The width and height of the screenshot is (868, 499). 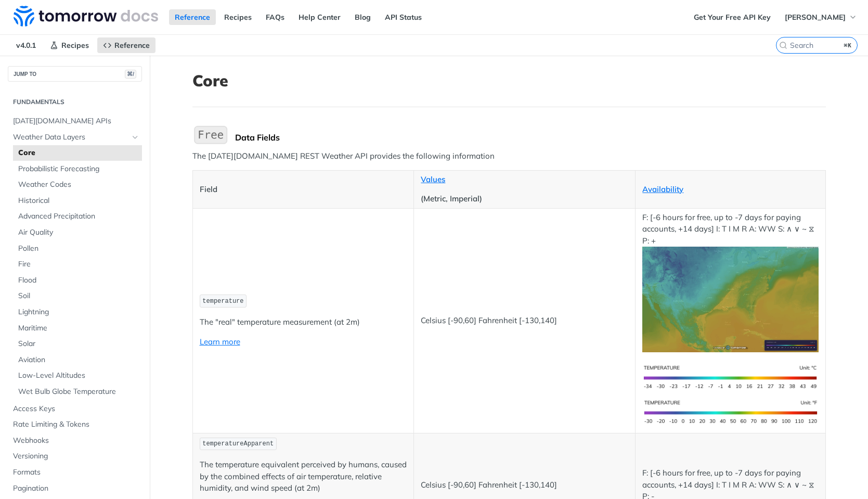 I want to click on span: Versioning, so click(x=76, y=456).